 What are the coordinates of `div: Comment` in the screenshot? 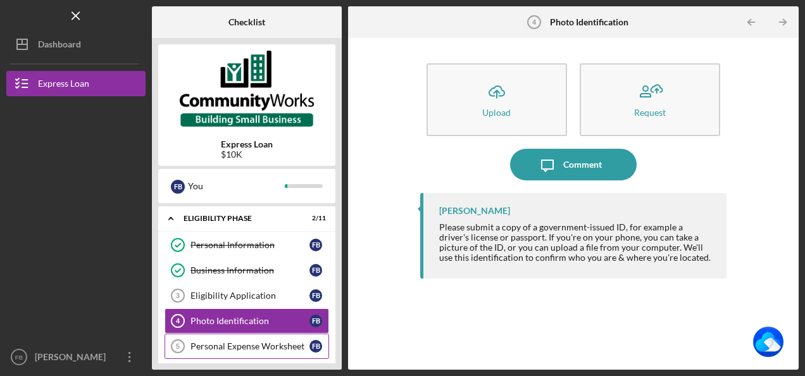 It's located at (582, 165).